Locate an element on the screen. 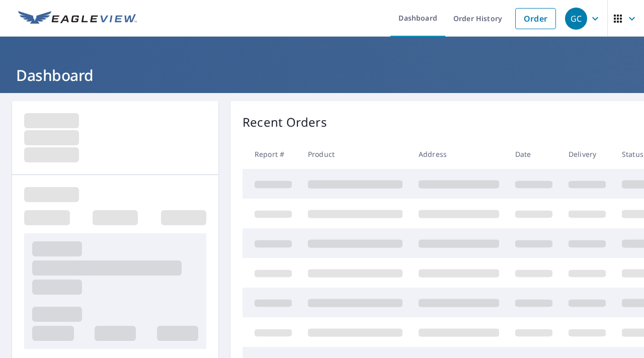 The image size is (644, 358). th: Product is located at coordinates (355, 154).